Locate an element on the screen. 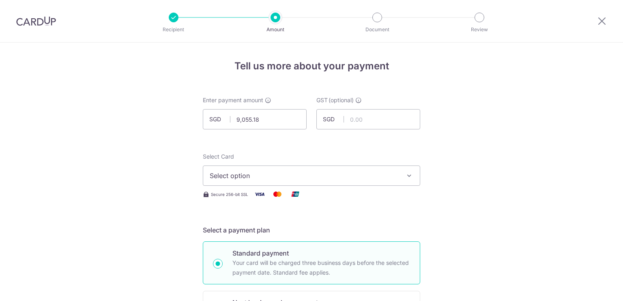 The image size is (623, 301). p: Your card will be charged three business days before the selected payment date. Standard fee appl... is located at coordinates (321, 268).